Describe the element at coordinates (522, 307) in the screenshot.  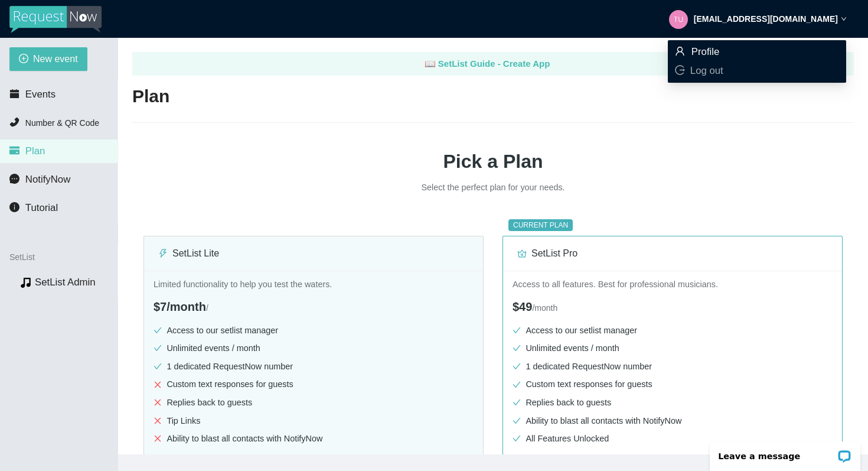
I see `span: $49` at that location.